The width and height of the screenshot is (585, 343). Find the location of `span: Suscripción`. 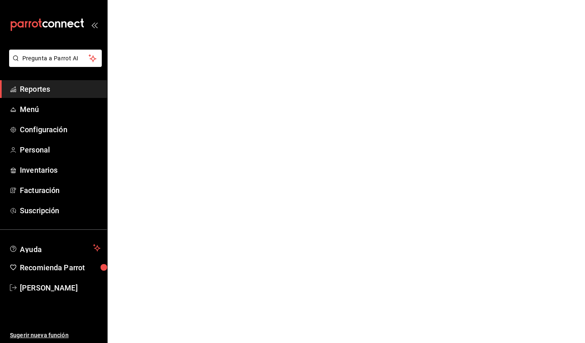

span: Suscripción is located at coordinates (60, 210).